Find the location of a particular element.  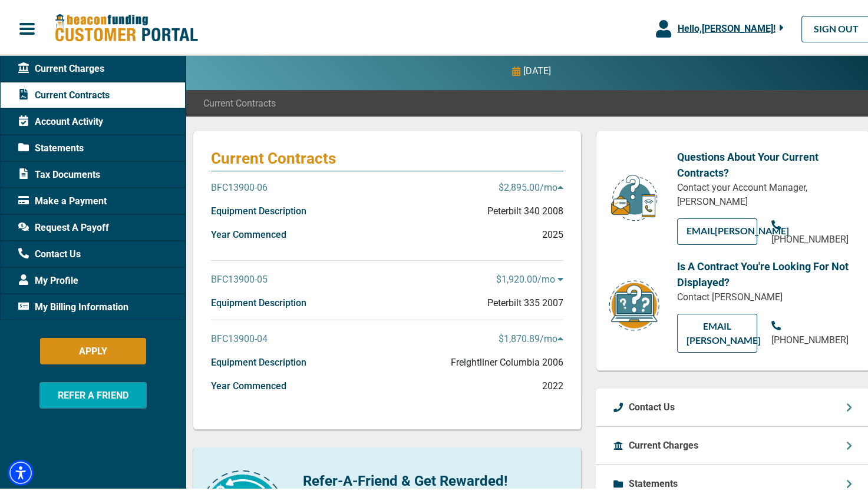

p: 2022 is located at coordinates (553, 384).